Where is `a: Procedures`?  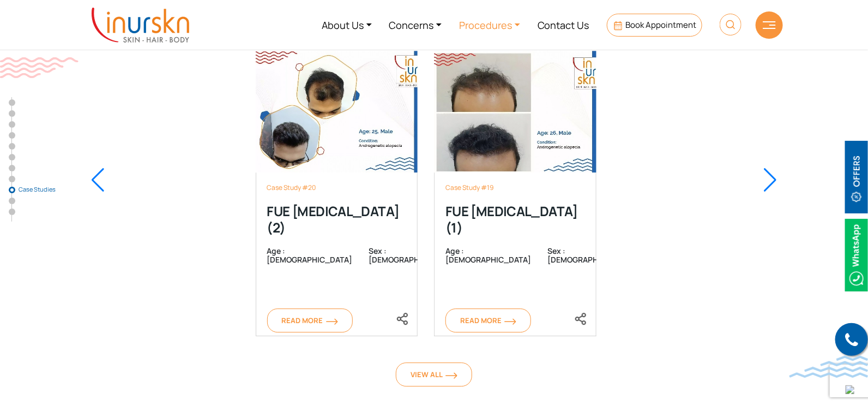 a: Procedures is located at coordinates (490, 25).